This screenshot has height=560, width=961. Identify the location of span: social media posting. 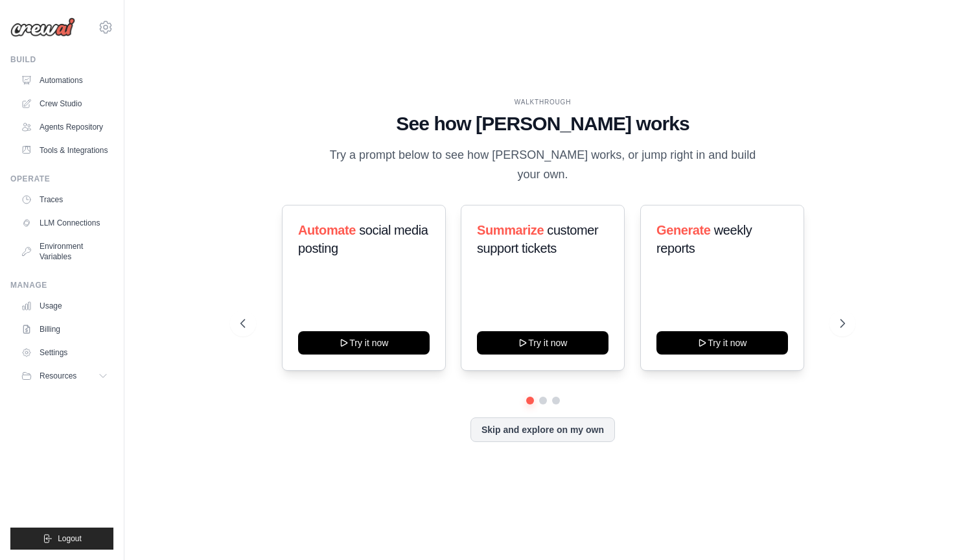
(363, 239).